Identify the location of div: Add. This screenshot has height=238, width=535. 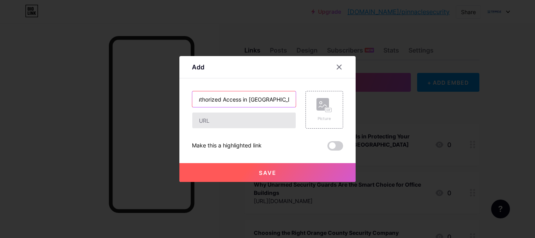
(198, 67).